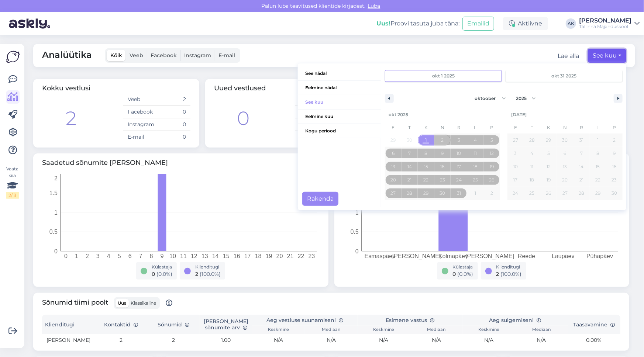 The image size is (644, 357). Describe the element at coordinates (121, 325) in the screenshot. I see `th: Kontaktid` at that location.